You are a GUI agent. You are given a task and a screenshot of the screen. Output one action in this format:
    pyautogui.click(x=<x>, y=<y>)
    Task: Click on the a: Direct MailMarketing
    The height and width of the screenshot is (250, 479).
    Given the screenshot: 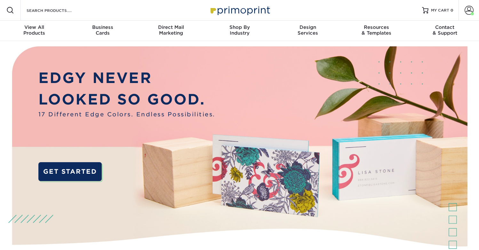 What is the action you would take?
    pyautogui.click(x=171, y=31)
    